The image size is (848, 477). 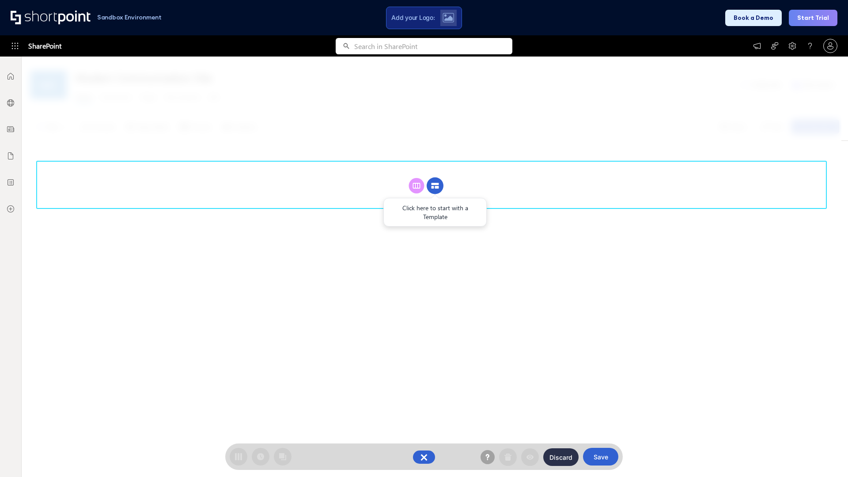 What do you see at coordinates (813, 18) in the screenshot?
I see `button: Start Trial` at bounding box center [813, 18].